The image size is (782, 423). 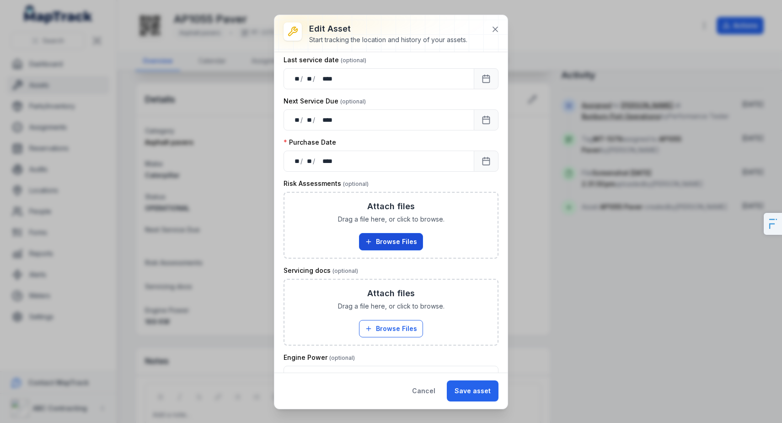 What do you see at coordinates (325, 60) in the screenshot?
I see `label: Last service date` at bounding box center [325, 60].